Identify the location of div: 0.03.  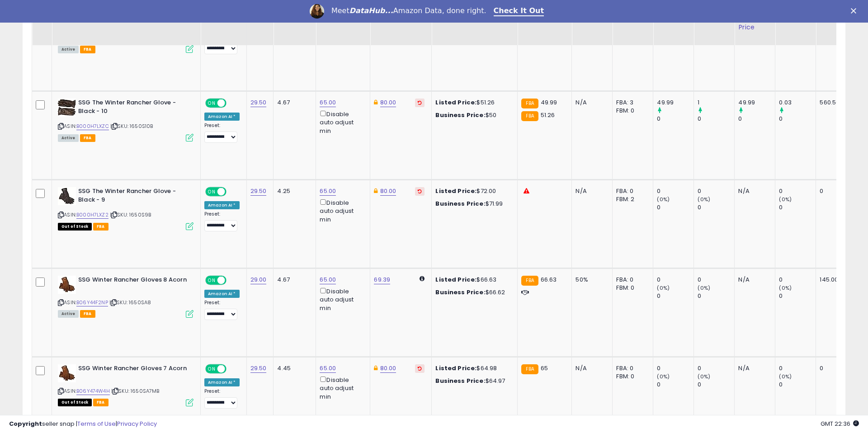
(797, 102).